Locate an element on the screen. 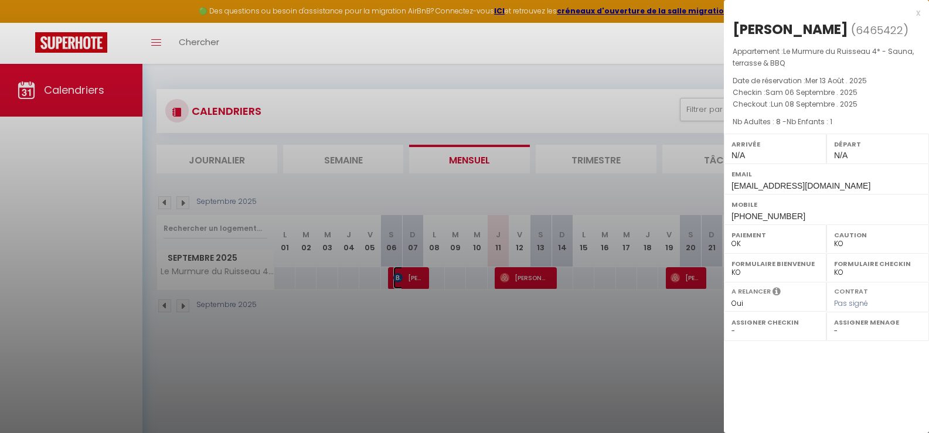 Image resolution: width=929 pixels, height=433 pixels. span: Sam 06 Septembre . 2025 is located at coordinates (812, 92).